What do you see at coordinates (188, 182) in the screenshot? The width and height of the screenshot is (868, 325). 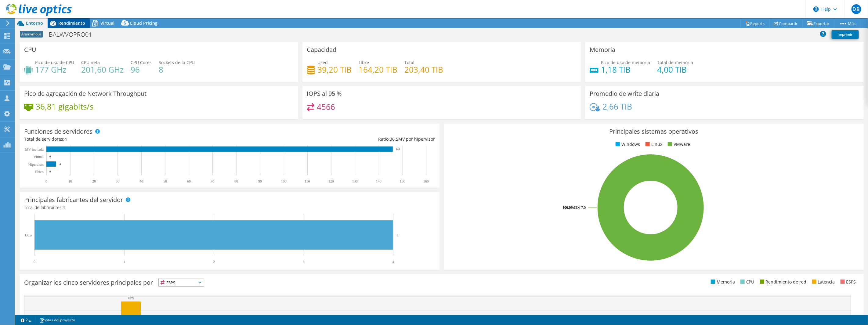 I see `text: 60` at bounding box center [188, 182].